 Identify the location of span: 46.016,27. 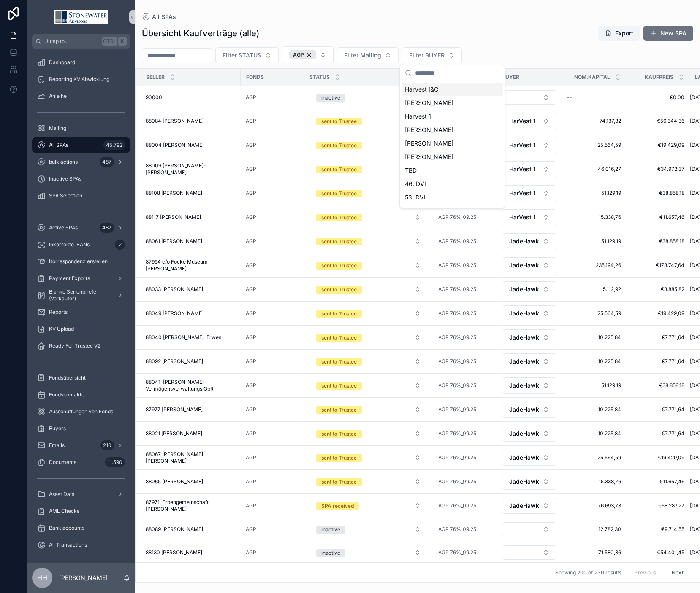
(594, 169).